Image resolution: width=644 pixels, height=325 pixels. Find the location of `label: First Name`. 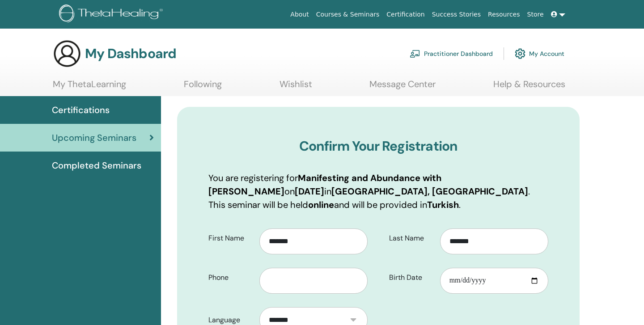

label: First Name is located at coordinates (230, 238).